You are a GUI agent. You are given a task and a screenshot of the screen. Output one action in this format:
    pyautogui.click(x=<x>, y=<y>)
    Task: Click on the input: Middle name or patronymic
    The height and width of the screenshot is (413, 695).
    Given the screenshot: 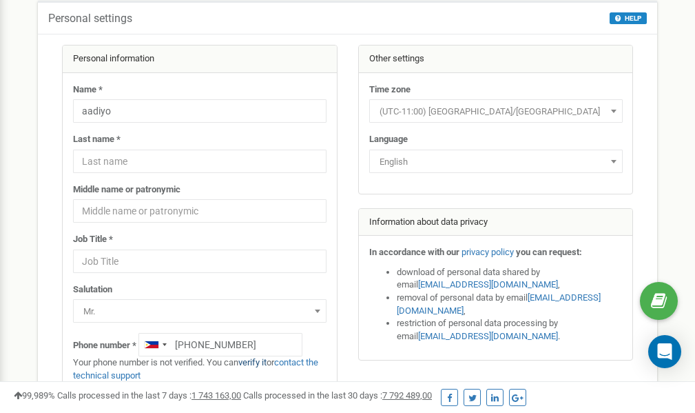 What is the action you would take?
    pyautogui.click(x=200, y=211)
    